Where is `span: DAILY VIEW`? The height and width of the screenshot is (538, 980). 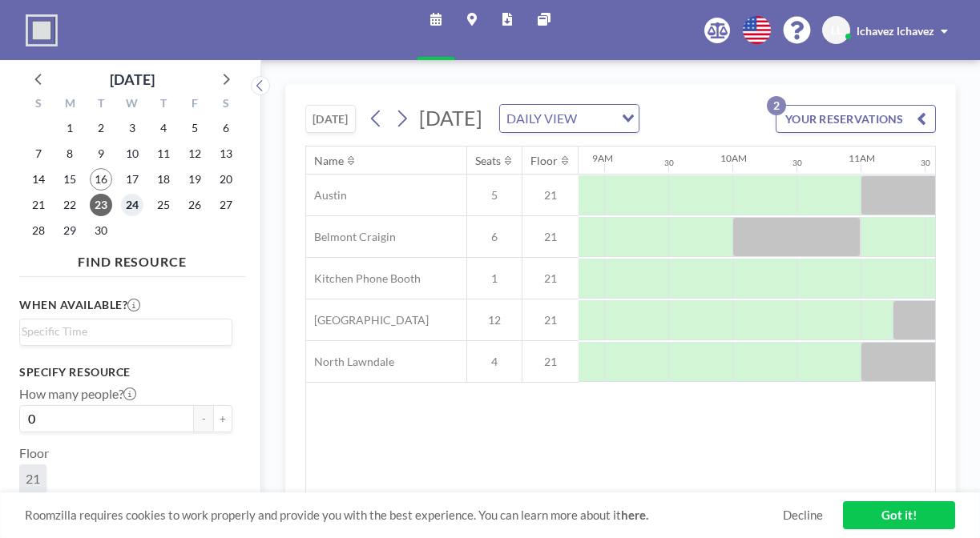
span: DAILY VIEW is located at coordinates (542, 119).